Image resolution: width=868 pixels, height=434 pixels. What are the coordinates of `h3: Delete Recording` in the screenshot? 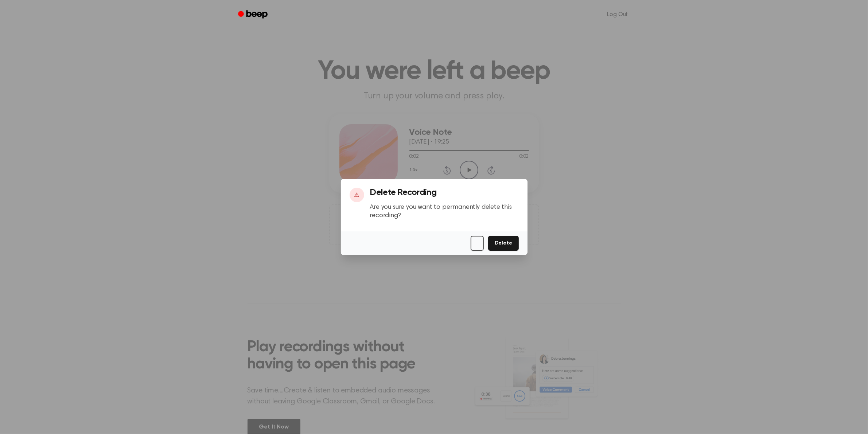 It's located at (444, 192).